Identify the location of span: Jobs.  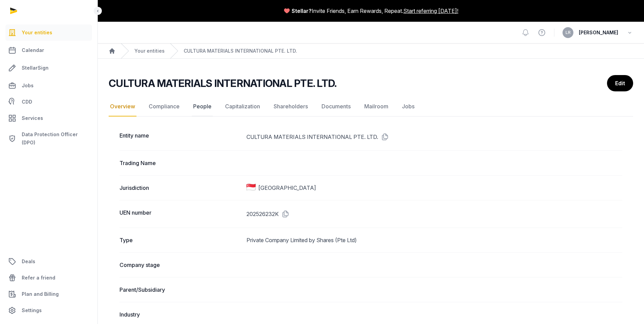
(27, 86).